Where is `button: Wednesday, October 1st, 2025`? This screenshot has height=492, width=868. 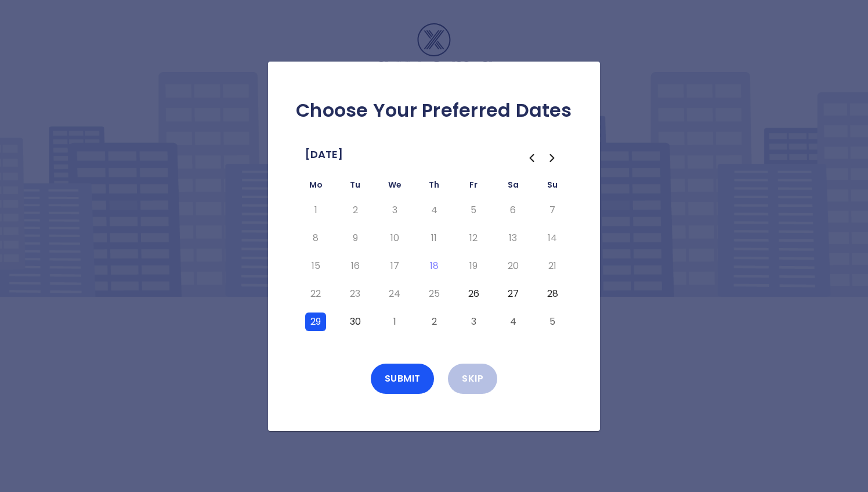
button: Wednesday, October 1st, 2025 is located at coordinates (395, 321).